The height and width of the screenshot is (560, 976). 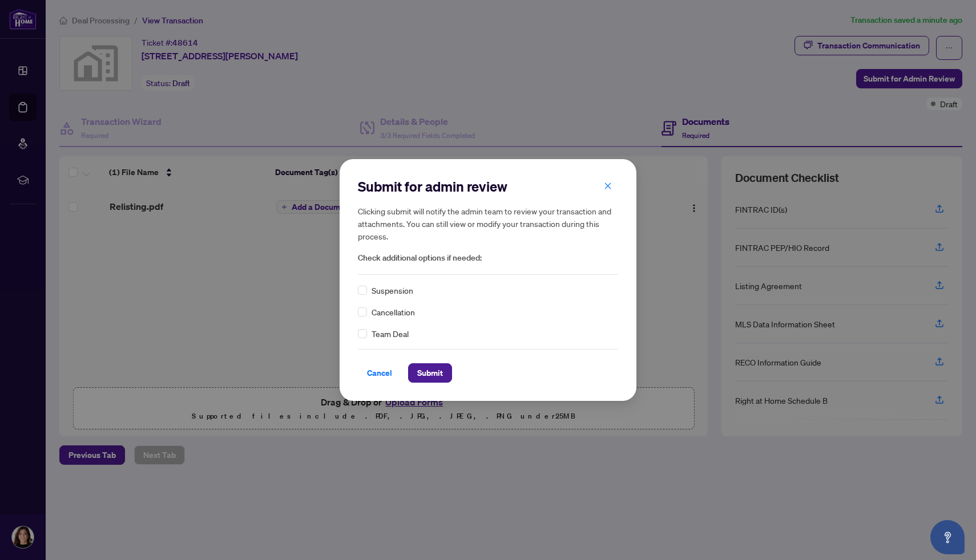 What do you see at coordinates (488, 186) in the screenshot?
I see `h2: Submit for admin review` at bounding box center [488, 186].